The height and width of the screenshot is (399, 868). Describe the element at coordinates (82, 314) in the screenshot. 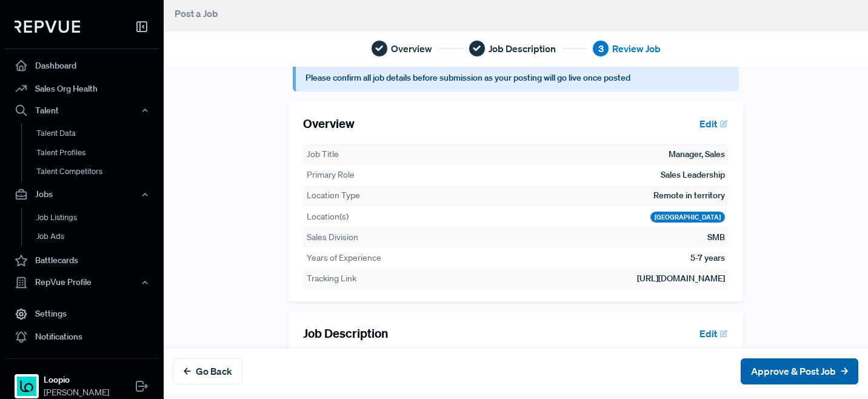

I see `a: Settings` at that location.